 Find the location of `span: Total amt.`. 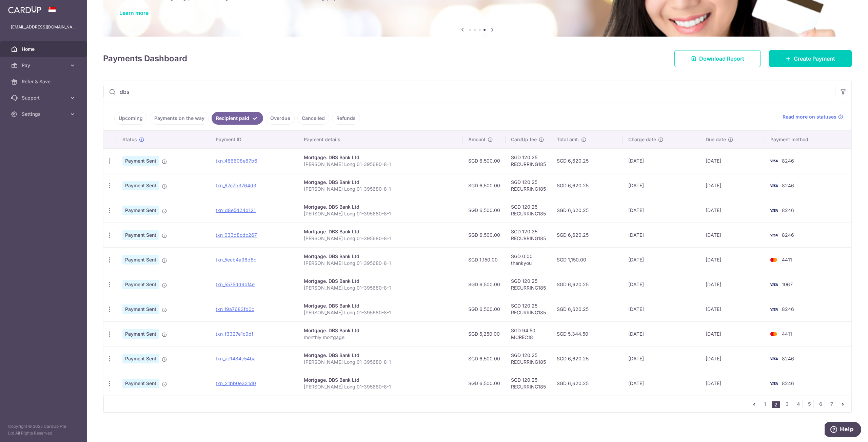

span: Total amt. is located at coordinates (568, 140).